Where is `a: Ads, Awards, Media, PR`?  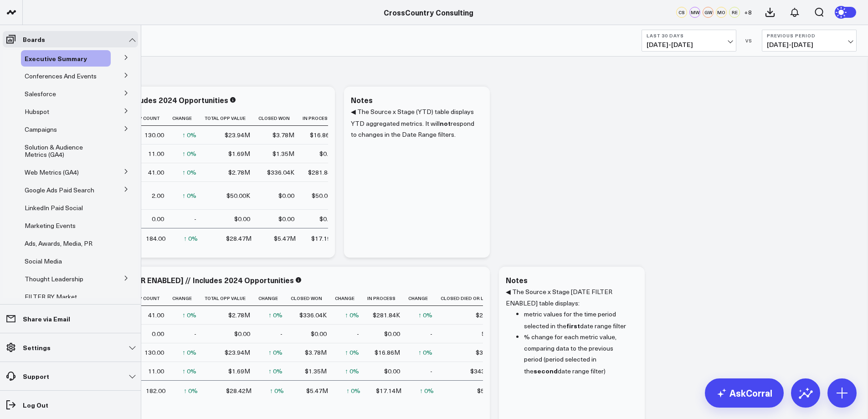
a: Ads, Awards, Media, PR is located at coordinates (58, 243).